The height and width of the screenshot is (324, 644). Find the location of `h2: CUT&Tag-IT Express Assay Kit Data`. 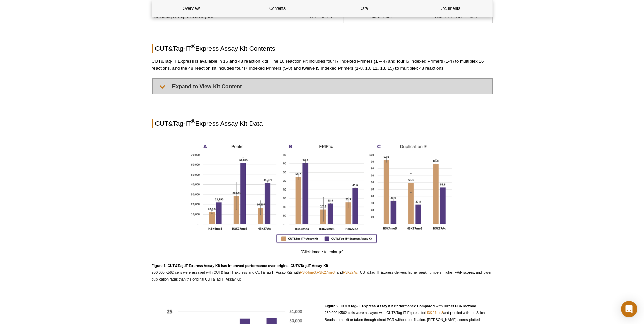

h2: CUT&Tag-IT Express Assay Kit Data is located at coordinates (322, 124).